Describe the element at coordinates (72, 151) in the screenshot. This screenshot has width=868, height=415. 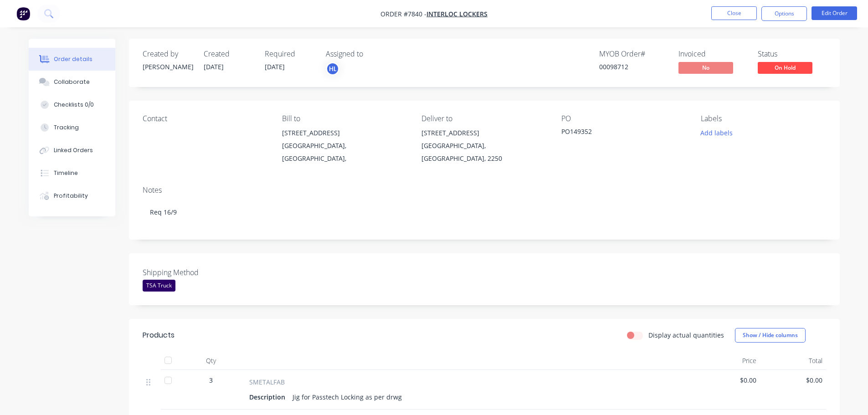
I see `button: Linked Orders` at that location.